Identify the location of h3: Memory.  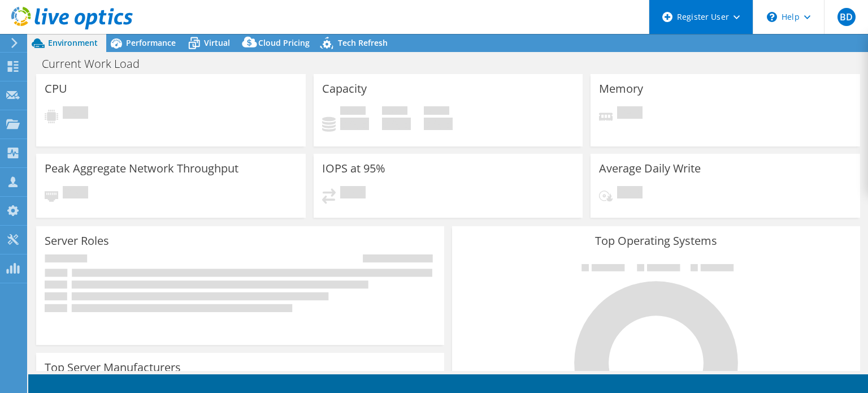
(621, 89).